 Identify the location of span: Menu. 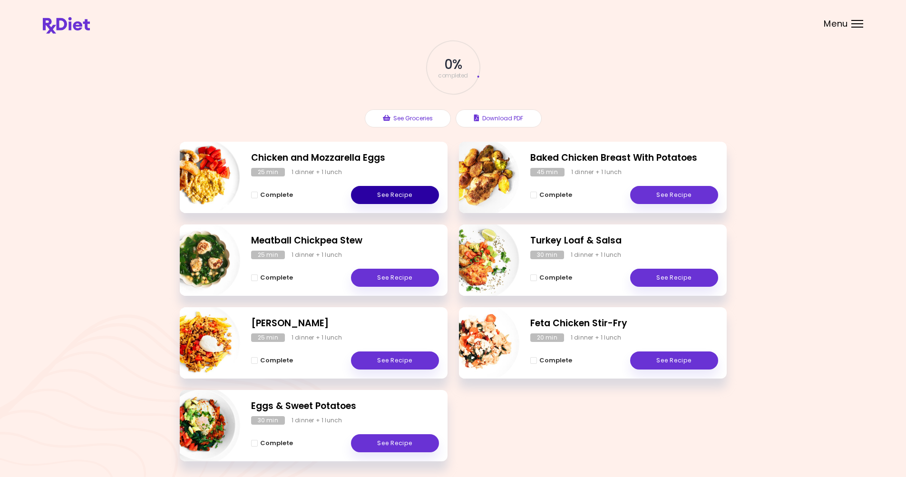
(836, 24).